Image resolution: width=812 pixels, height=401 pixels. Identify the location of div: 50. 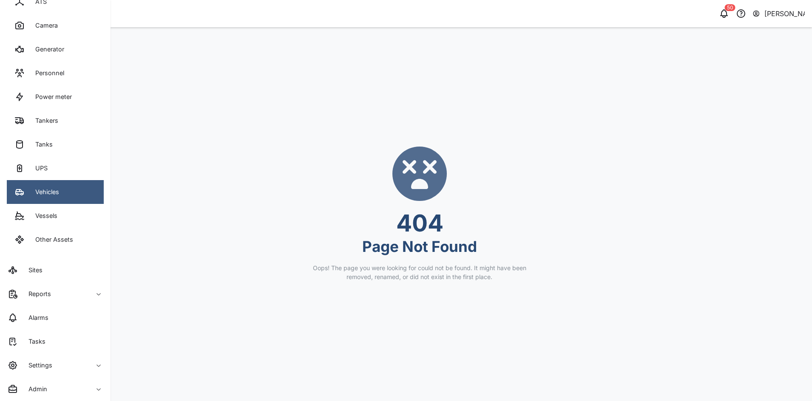
(730, 8).